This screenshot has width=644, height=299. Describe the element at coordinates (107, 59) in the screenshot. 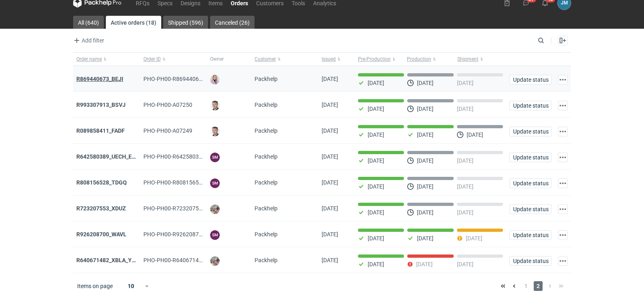

I see `button: Order name` at that location.